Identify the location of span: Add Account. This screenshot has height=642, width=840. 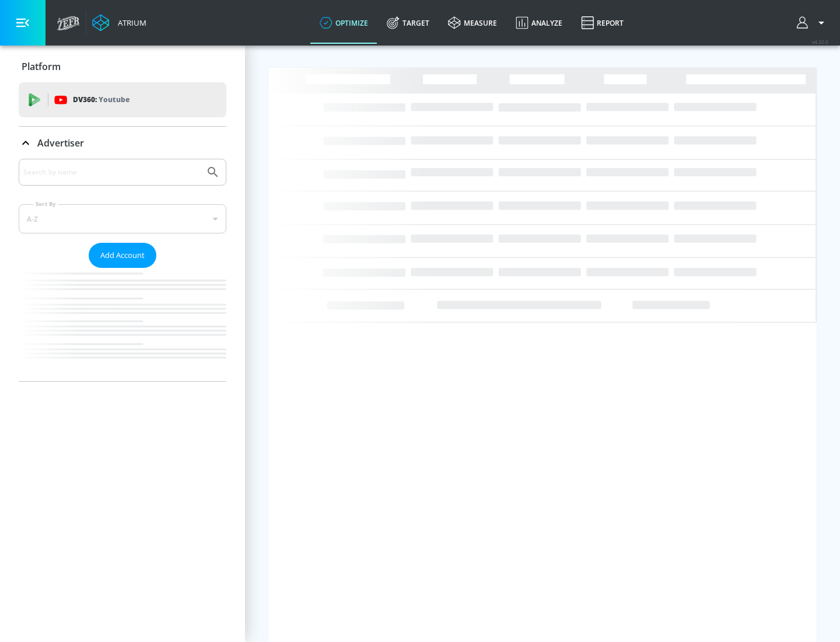
(123, 255).